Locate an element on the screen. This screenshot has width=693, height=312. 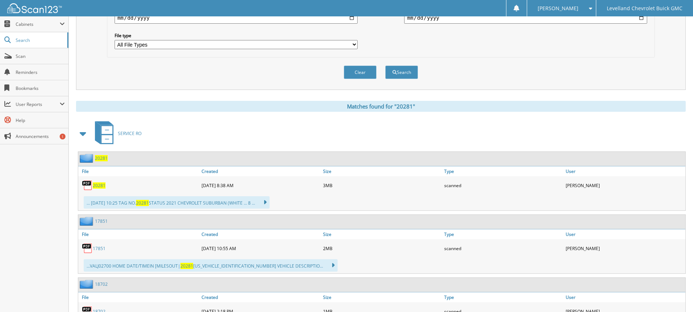
div: Matches found for "20281" is located at coordinates (381, 106).